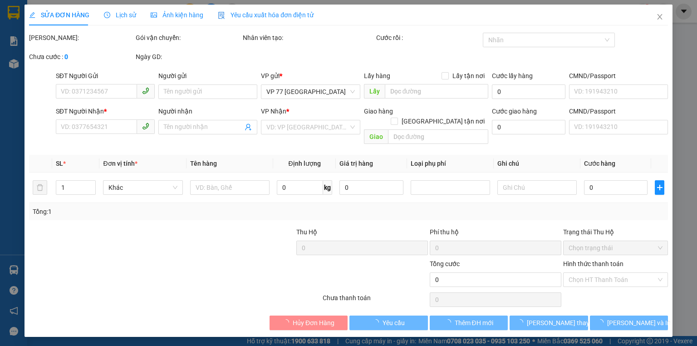  What do you see at coordinates (394, 323) in the screenshot?
I see `span: Yêu cầu` at bounding box center [394, 323].